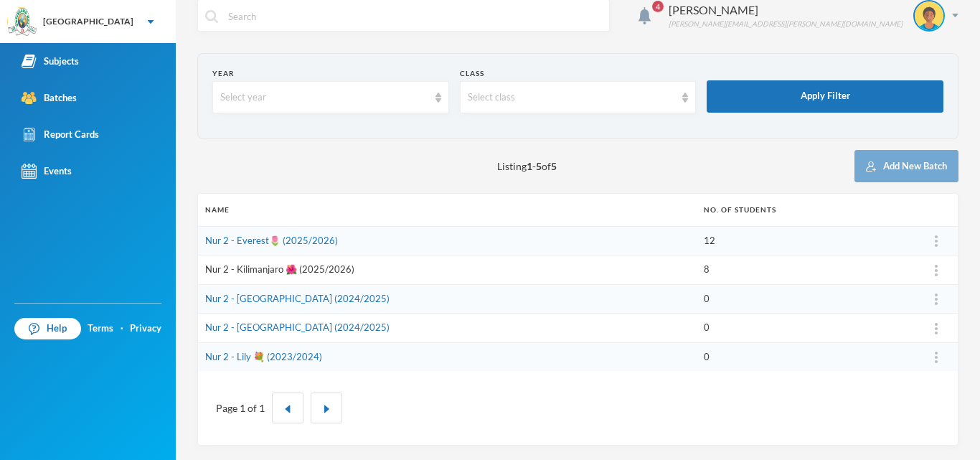  I want to click on a: Nur 2 - Kilimanjaro 🌺 (2025/2026), so click(280, 269).